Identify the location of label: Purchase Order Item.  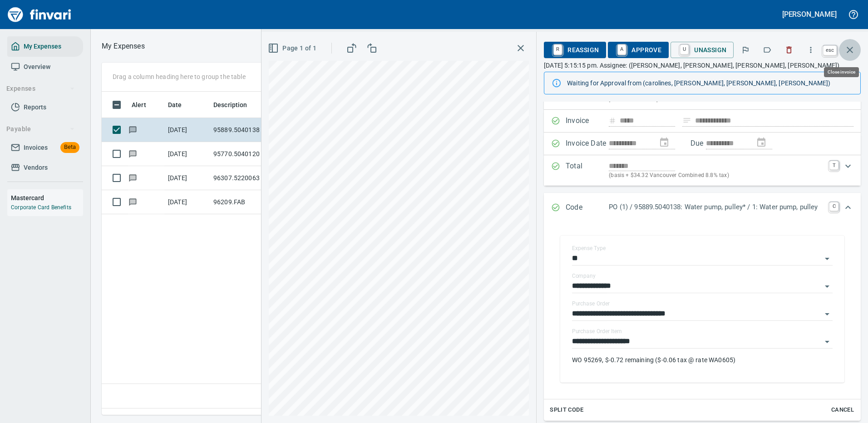
(596, 332).